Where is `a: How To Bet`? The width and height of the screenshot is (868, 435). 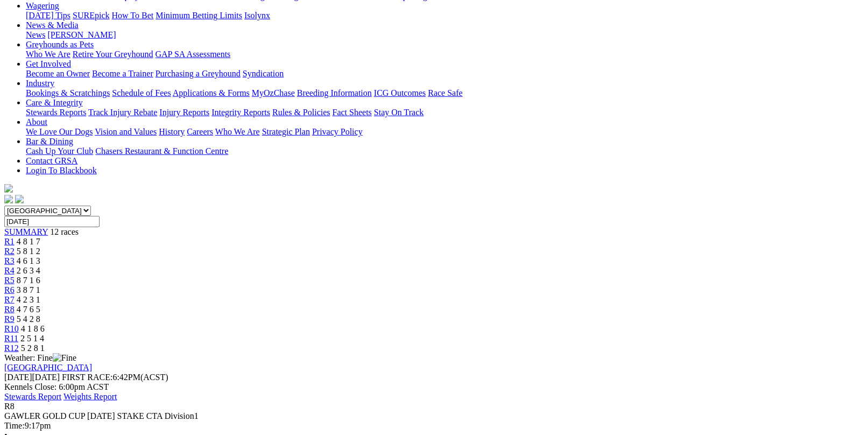 a: How To Bet is located at coordinates (133, 15).